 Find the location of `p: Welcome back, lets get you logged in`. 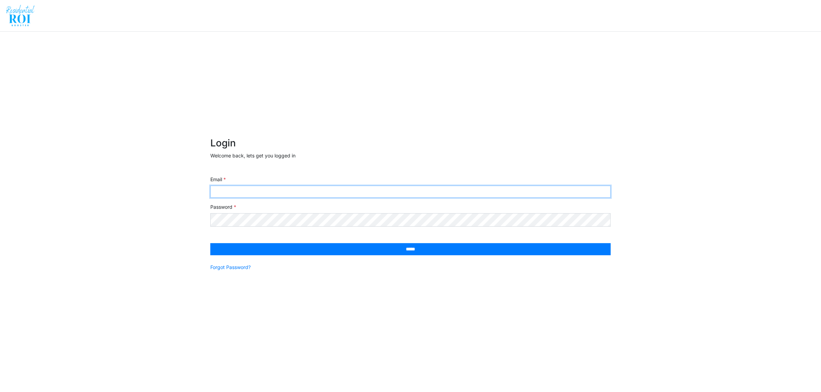

p: Welcome back, lets get you logged in is located at coordinates (410, 156).